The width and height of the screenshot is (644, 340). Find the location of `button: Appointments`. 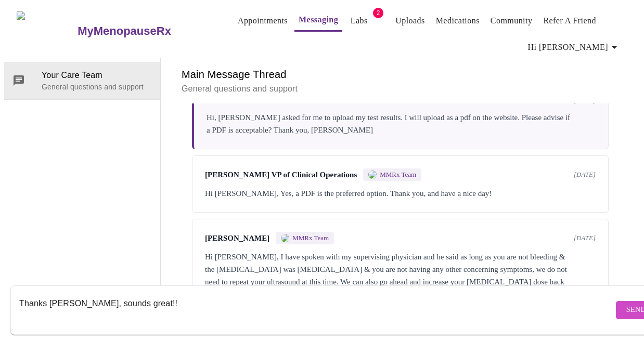

button: Appointments is located at coordinates (263, 21).